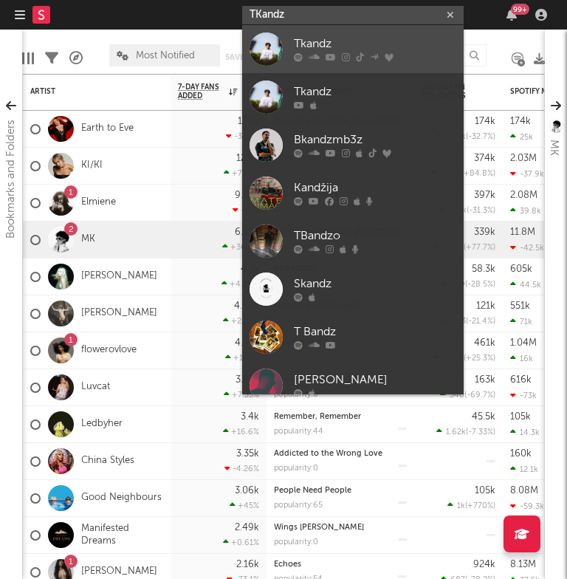 This screenshot has width=567, height=579. Describe the element at coordinates (520, 306) in the screenshot. I see `div: 551k` at that location.